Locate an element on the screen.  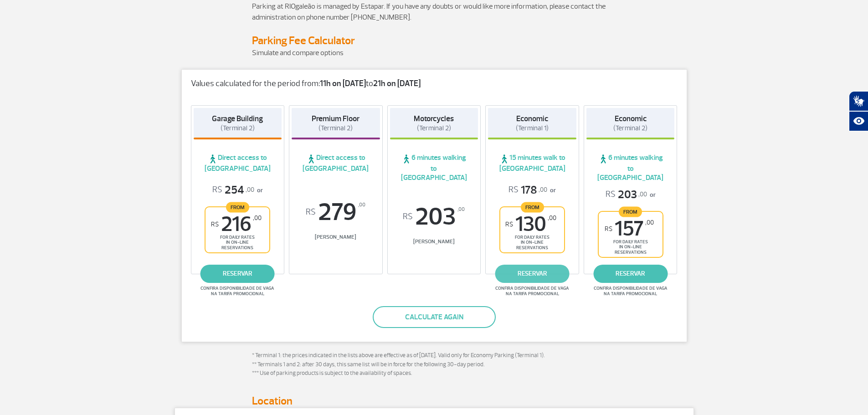
p: Values calculated for the period from: to is located at coordinates (434, 84).